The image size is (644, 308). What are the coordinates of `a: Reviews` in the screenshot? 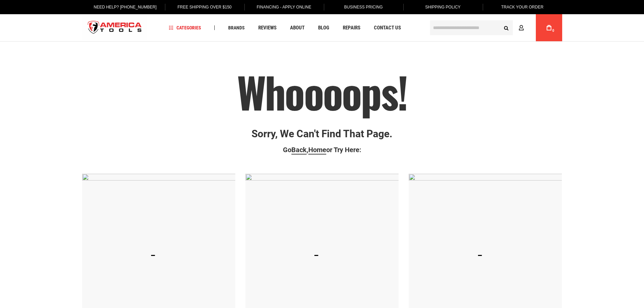 It's located at (268, 28).